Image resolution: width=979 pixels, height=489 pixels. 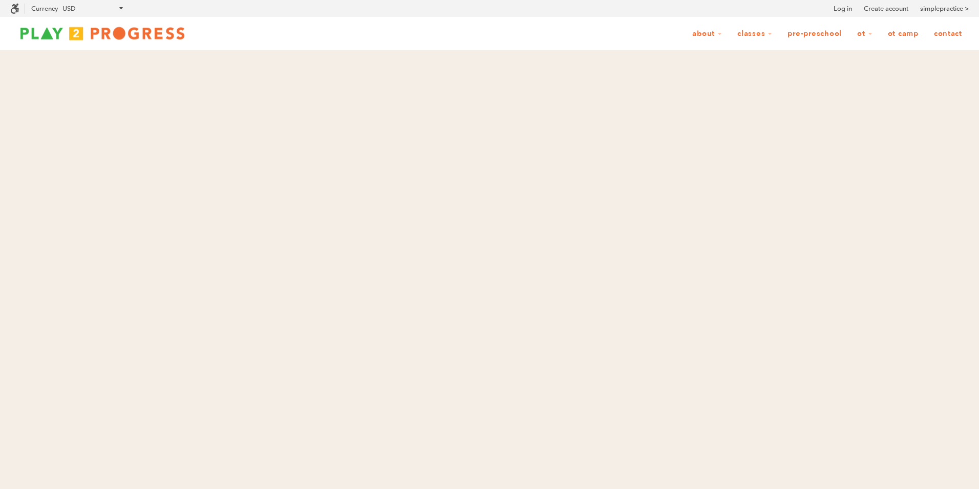 I want to click on a: OT Camp, so click(x=904, y=34).